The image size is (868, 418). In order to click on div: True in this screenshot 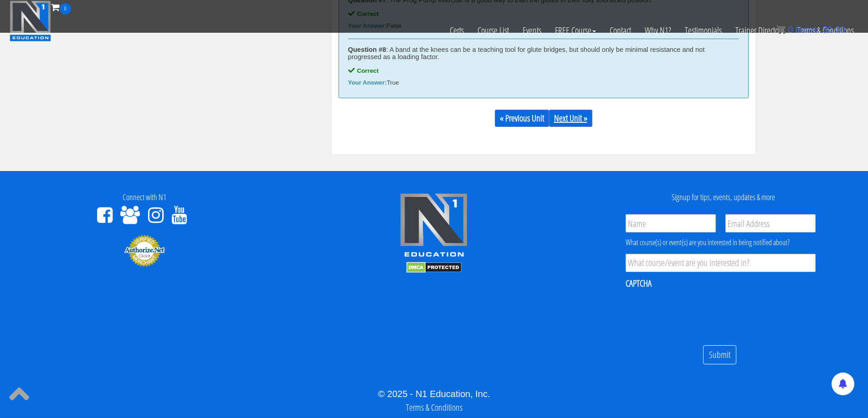, I will do `click(544, 83)`.